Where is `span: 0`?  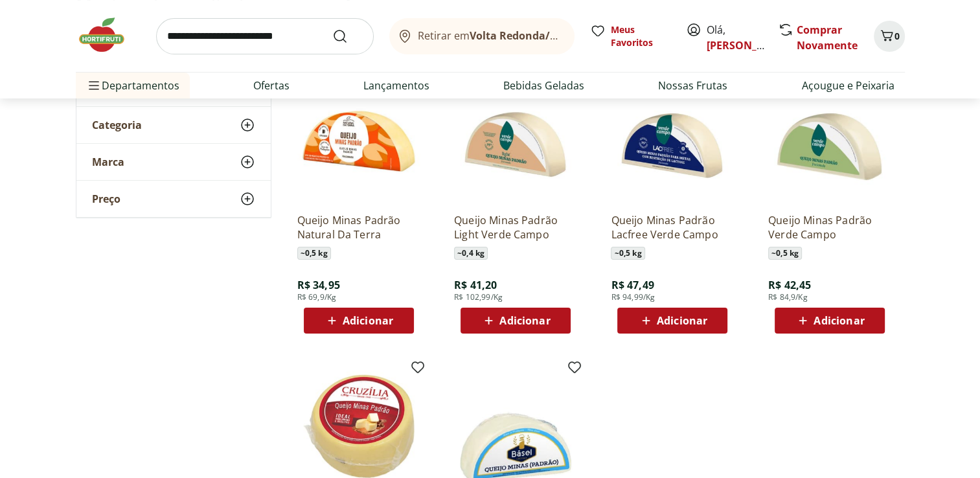 span: 0 is located at coordinates (897, 35).